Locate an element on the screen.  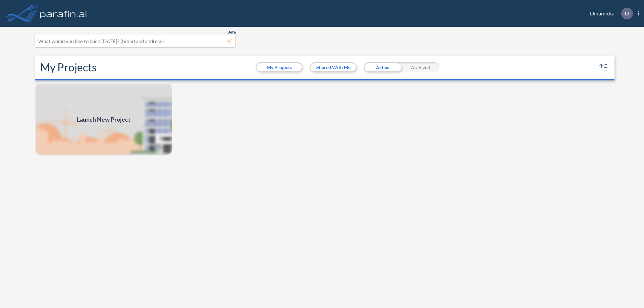
div: Active is located at coordinates (382, 67).